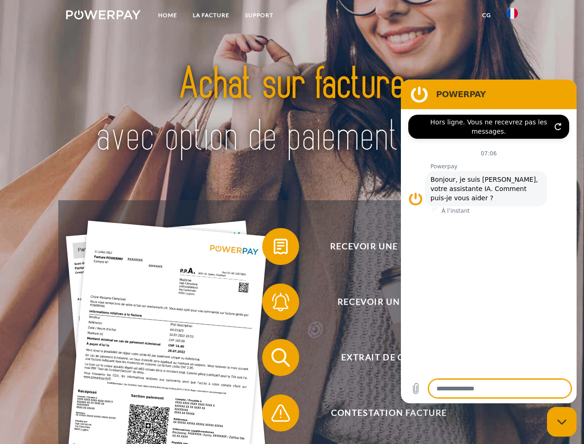  What do you see at coordinates (55, 131) in the screenshot?
I see `p: À l’instant` at bounding box center [55, 131].